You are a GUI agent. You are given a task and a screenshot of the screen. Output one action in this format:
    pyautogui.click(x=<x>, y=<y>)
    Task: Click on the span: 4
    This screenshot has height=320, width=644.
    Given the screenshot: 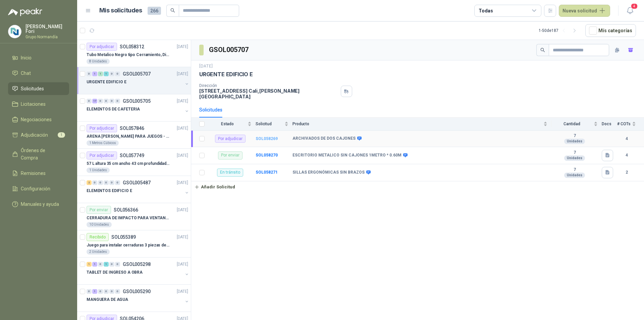 What is the action you would take?
    pyautogui.click(x=634, y=6)
    